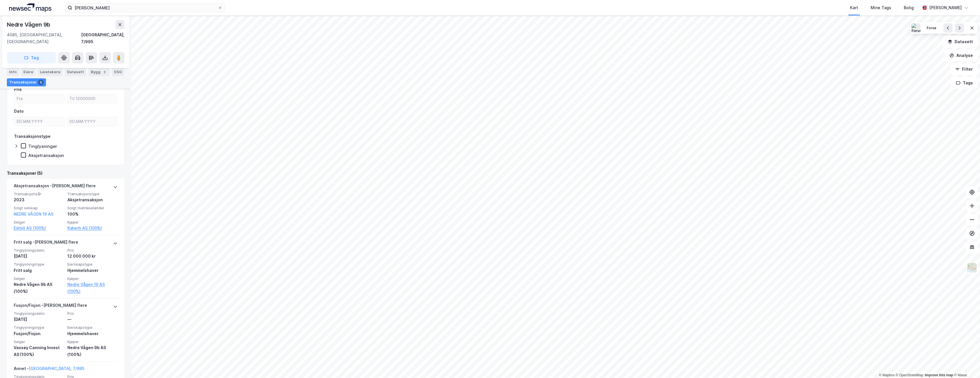 This screenshot has width=980, height=378. I want to click on div: 2023, so click(39, 200).